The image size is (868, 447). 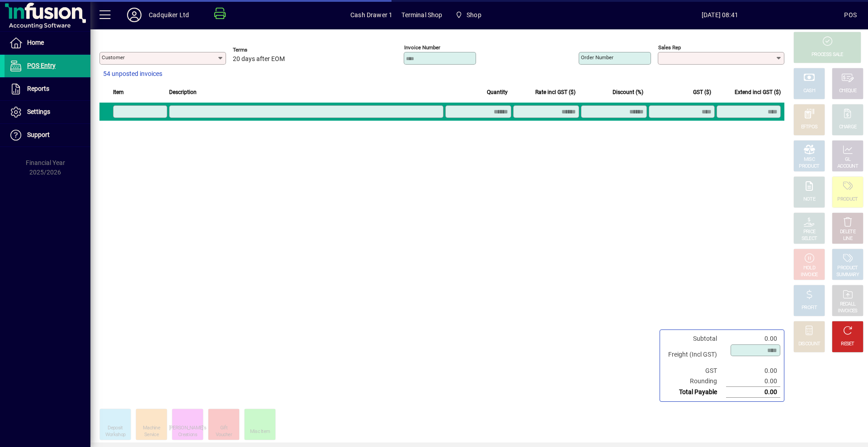 I want to click on span: Description, so click(x=182, y=92).